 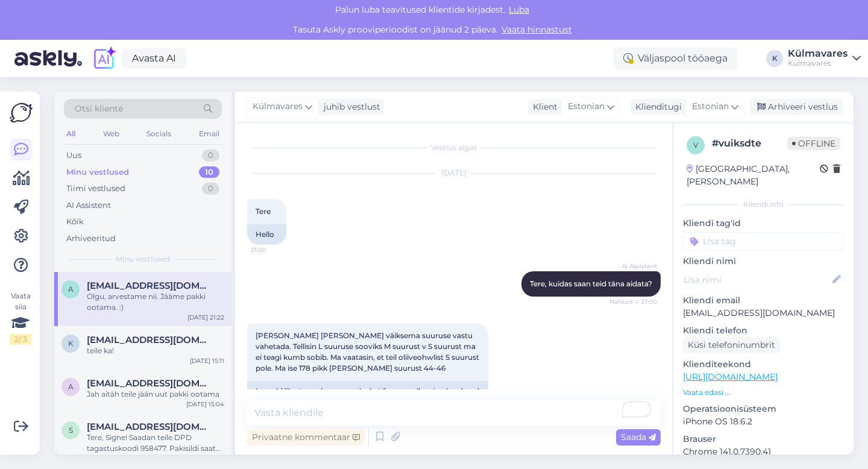 I want to click on div: AI Assistent, so click(x=88, y=205).